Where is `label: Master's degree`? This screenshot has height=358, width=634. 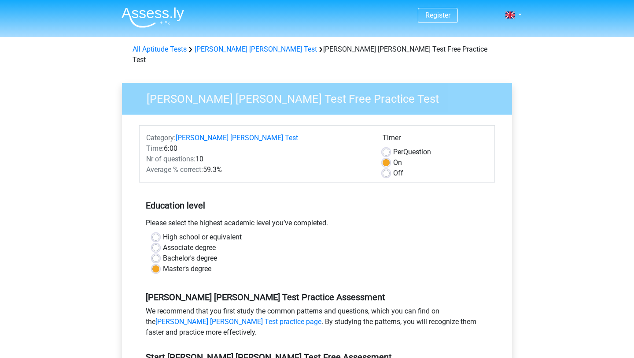 label: Master's degree is located at coordinates (187, 269).